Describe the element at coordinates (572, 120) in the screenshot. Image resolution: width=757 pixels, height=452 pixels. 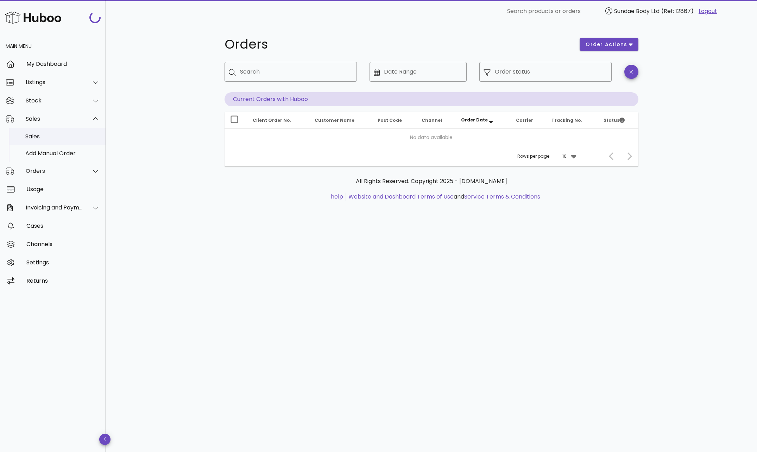
I see `th: Tracking No.` at that location.